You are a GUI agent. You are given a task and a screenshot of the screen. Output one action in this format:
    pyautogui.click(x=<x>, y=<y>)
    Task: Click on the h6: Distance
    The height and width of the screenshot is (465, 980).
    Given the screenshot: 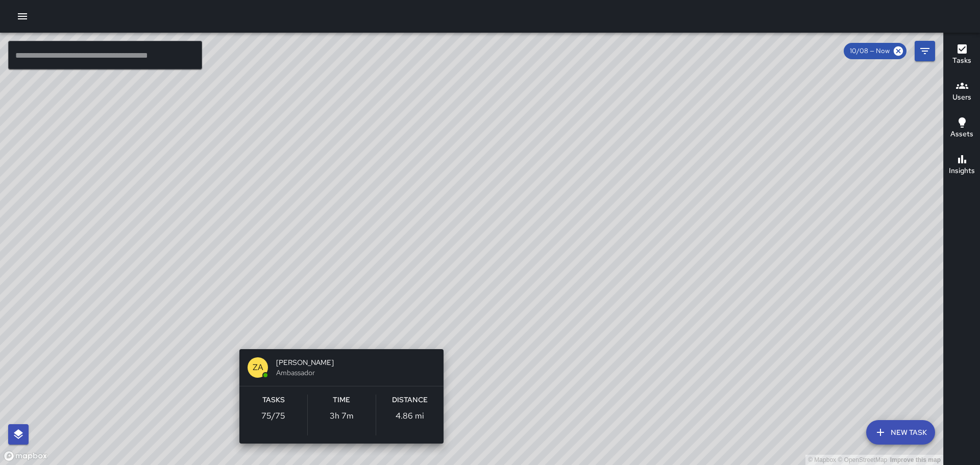 What is the action you would take?
    pyautogui.click(x=410, y=400)
    